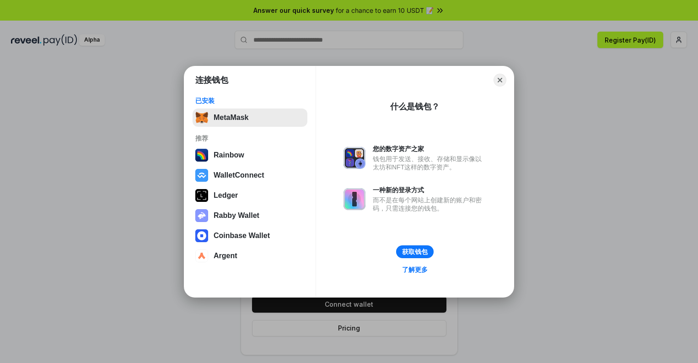  I want to click on button: WalletConnect, so click(250, 175).